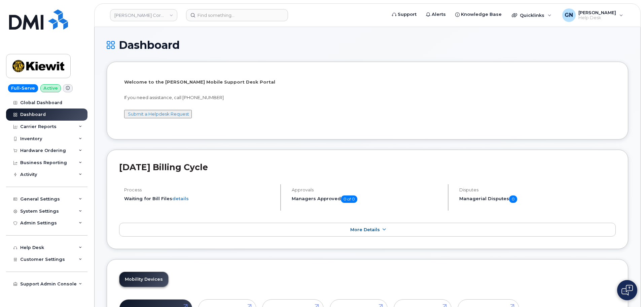 This screenshot has width=644, height=307. Describe the element at coordinates (627, 290) in the screenshot. I see `img: Open chat` at that location.